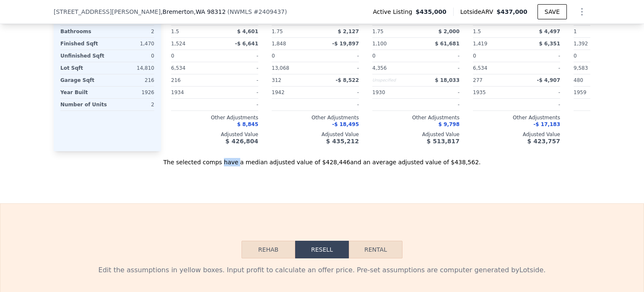 This screenshot has height=292, width=644. What do you see at coordinates (595, 32) in the screenshot?
I see `div: 1` at bounding box center [595, 32].